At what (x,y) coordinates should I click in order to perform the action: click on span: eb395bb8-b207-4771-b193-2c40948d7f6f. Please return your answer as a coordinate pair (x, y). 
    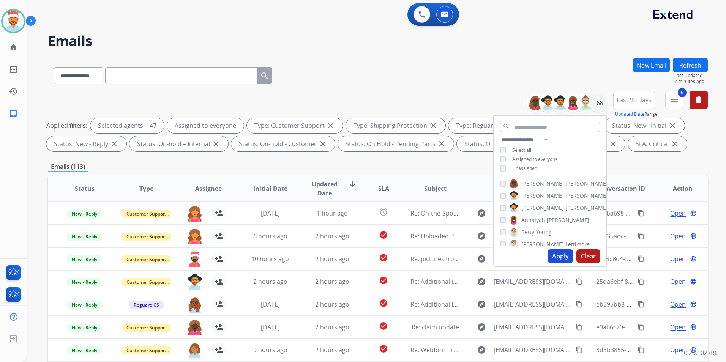
    Looking at the image, I should click on (654, 305).